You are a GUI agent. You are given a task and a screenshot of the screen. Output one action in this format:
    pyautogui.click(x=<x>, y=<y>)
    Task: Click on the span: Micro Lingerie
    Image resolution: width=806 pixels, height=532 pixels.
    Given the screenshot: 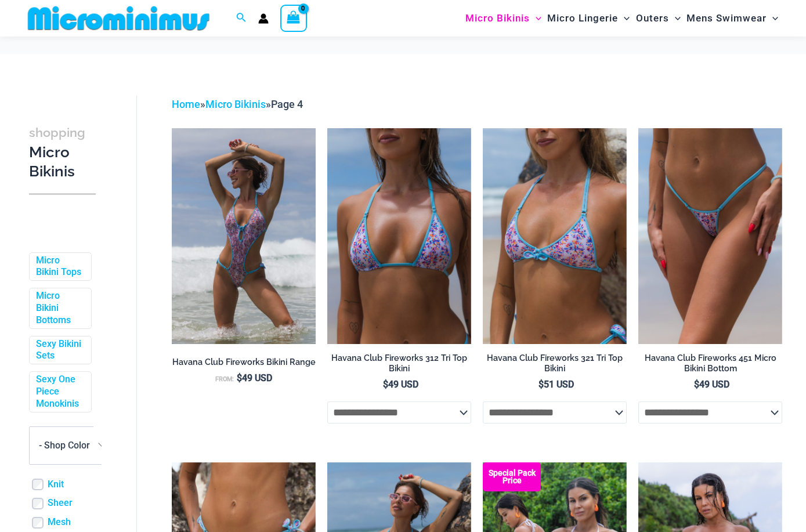 What is the action you would take?
    pyautogui.click(x=582, y=18)
    